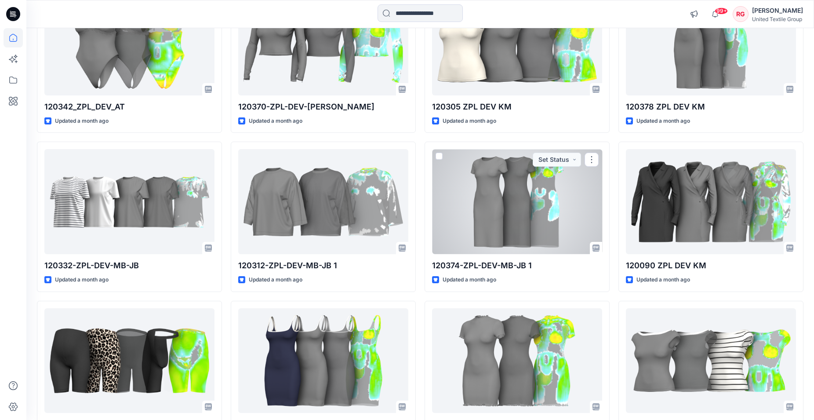 This screenshot has width=814, height=420. I want to click on p: 120378 ZPL DEV KM, so click(711, 107).